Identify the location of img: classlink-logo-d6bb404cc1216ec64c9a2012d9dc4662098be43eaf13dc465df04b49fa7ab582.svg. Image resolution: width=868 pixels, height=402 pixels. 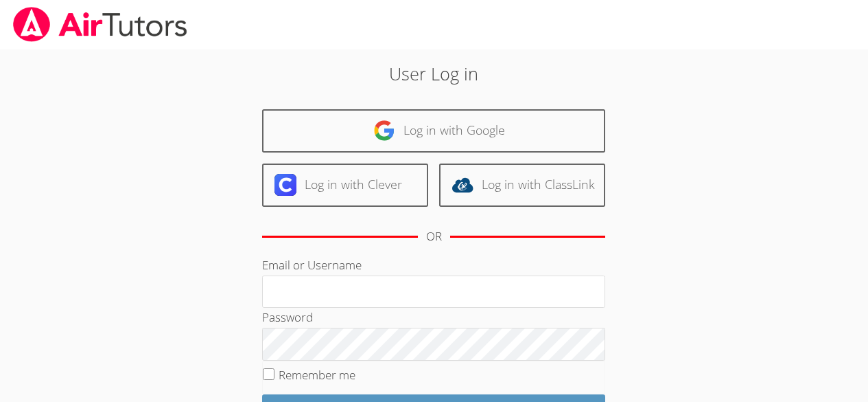
(463, 184).